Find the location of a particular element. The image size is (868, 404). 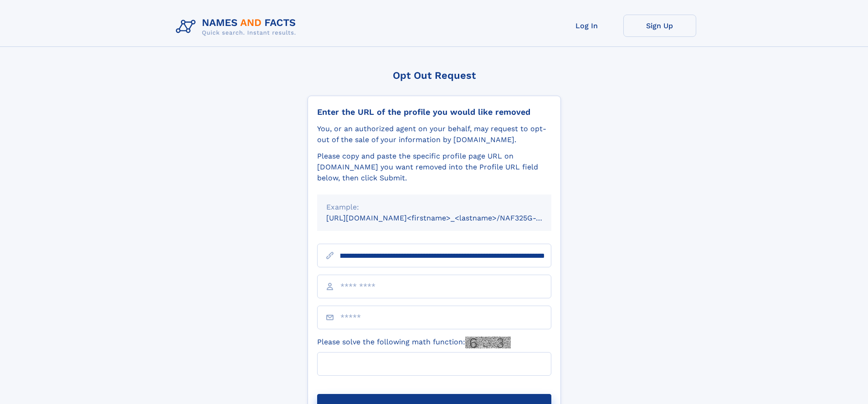

div: You, or an authorized agent on your behalf, may request to opt-out of the sale of your informatio... is located at coordinates (434, 134).